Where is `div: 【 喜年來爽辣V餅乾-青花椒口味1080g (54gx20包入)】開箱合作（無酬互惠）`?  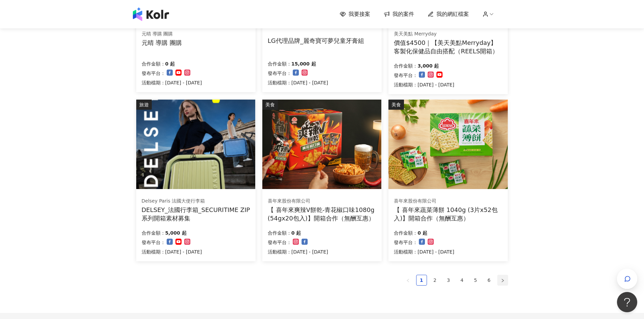 div: 【 喜年來爽辣V餅乾-青花椒口味1080g (54gx20包入)】開箱合作（無酬互惠） is located at coordinates (322, 214).